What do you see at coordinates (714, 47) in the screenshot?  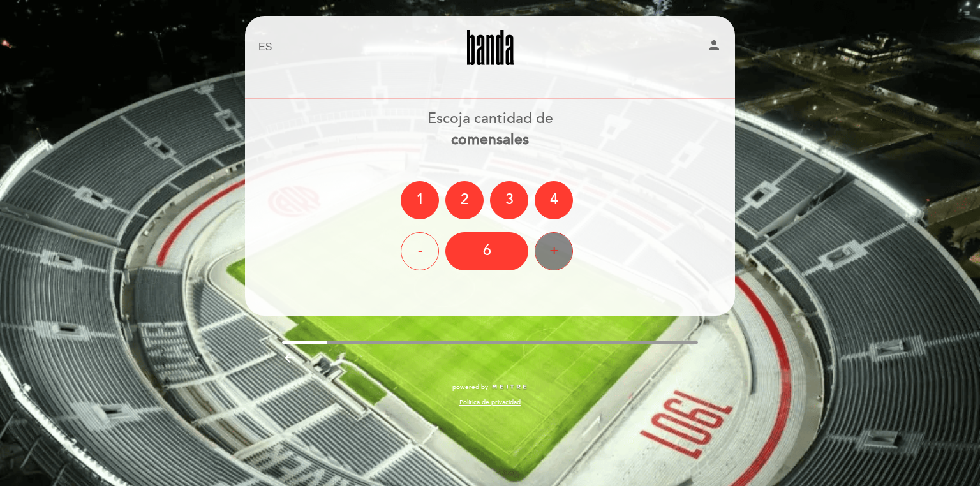 I see `button: person` at bounding box center [714, 47].